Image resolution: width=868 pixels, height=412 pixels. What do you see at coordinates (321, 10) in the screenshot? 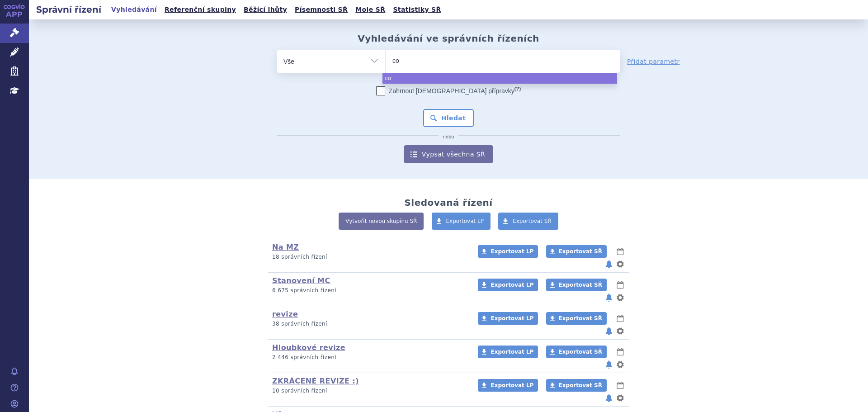
I see `a: Písemnosti SŘ` at bounding box center [321, 10].